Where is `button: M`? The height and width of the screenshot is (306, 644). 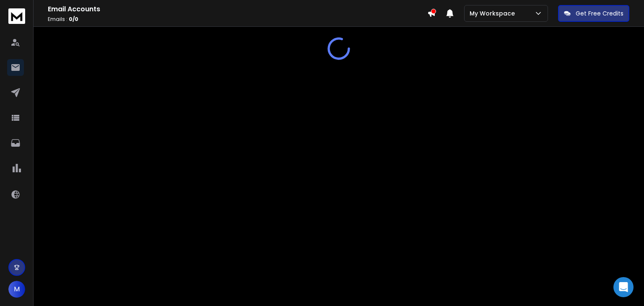
button: M is located at coordinates (17, 289).